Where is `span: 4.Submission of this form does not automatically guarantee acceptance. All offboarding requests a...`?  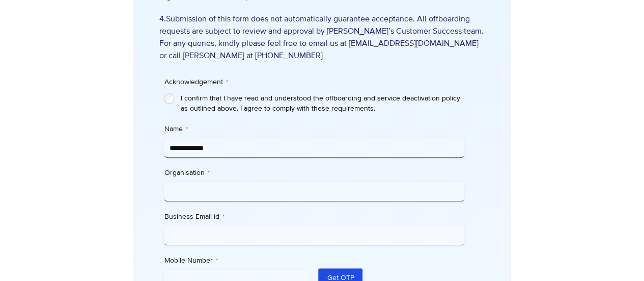
span: 4.Submission of this form does not automatically guarantee acceptance. All offboarding requests a... is located at coordinates (322, 37).